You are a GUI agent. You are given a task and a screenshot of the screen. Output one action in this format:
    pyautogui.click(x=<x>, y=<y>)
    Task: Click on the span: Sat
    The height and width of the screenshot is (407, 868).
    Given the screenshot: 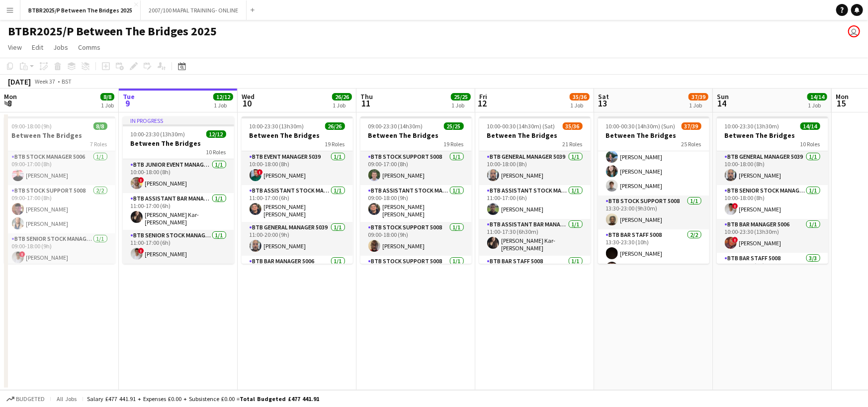 What is the action you would take?
    pyautogui.click(x=603, y=97)
    